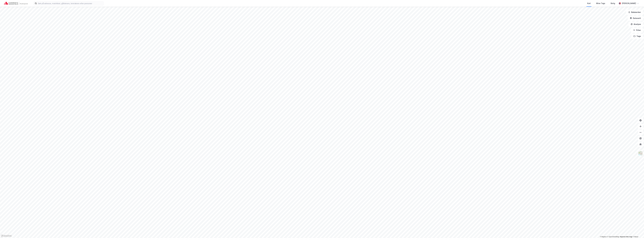  I want to click on input: Søk på adresse, matrikkel, gårdeiere, leietakere eller personer, so click(70, 3).